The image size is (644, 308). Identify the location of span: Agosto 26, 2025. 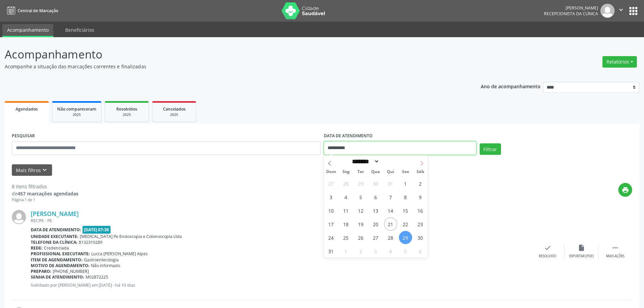
(361, 237).